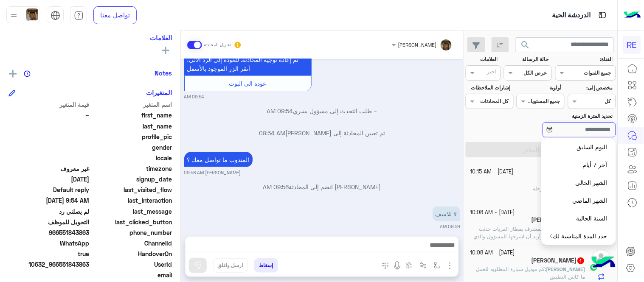 The width and height of the screenshot is (644, 282). What do you see at coordinates (578, 183) in the screenshot?
I see `button: الشهر الحالي` at bounding box center [578, 183].